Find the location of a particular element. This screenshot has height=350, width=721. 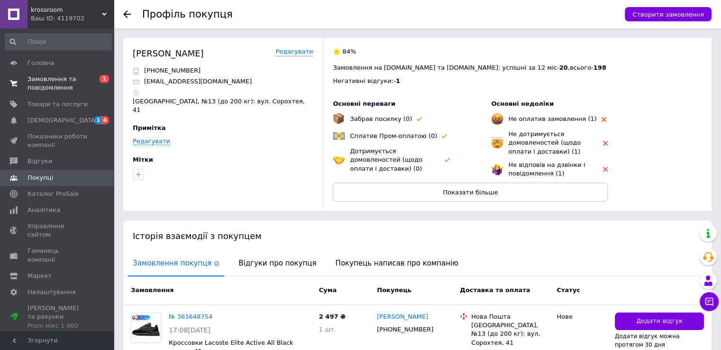

span: Покупець написав про компанію is located at coordinates (397, 263).